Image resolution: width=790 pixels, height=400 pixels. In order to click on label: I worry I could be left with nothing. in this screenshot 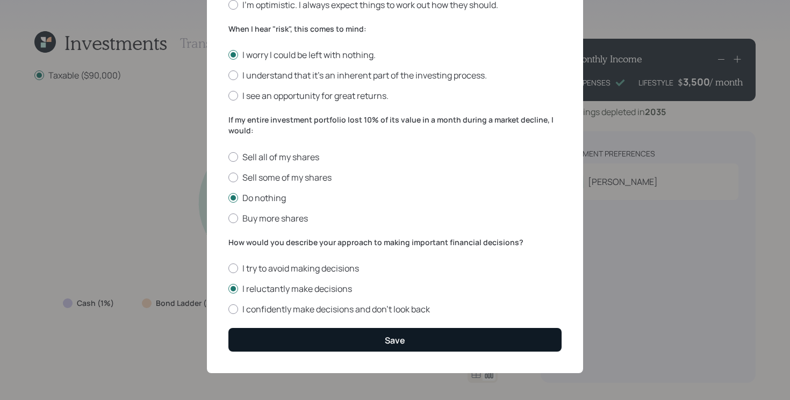, I will do `click(395, 55)`.